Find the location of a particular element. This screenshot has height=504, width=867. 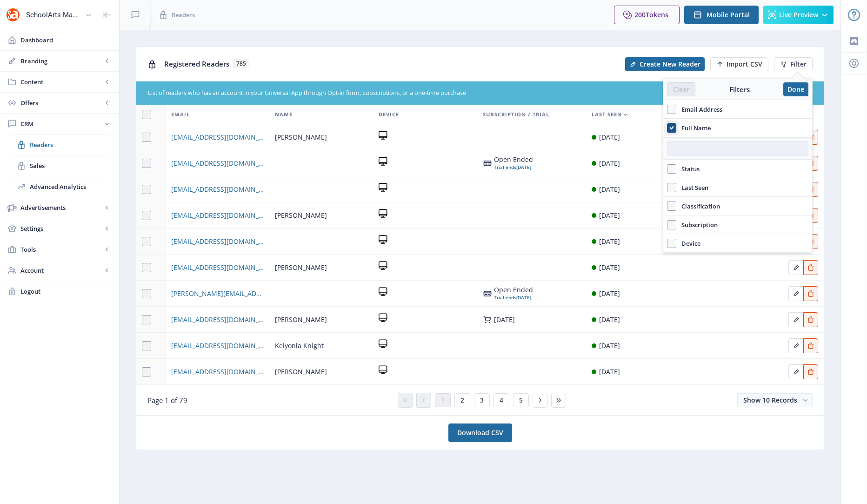

a: Readers is located at coordinates (59, 145).